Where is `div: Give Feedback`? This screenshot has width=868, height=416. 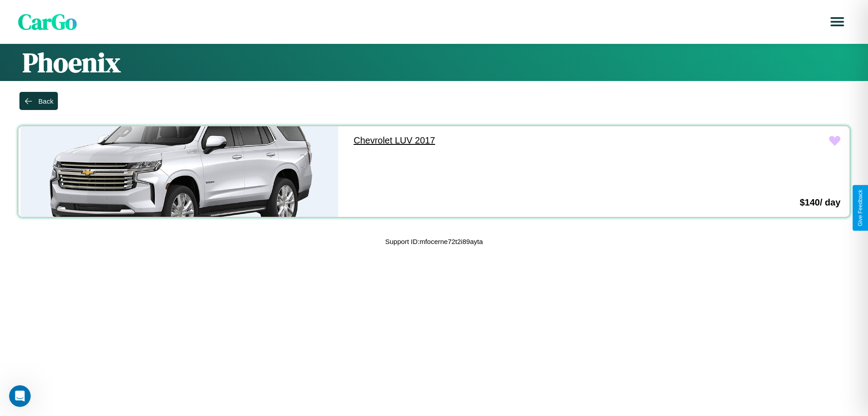 div: Give Feedback is located at coordinates (861, 208).